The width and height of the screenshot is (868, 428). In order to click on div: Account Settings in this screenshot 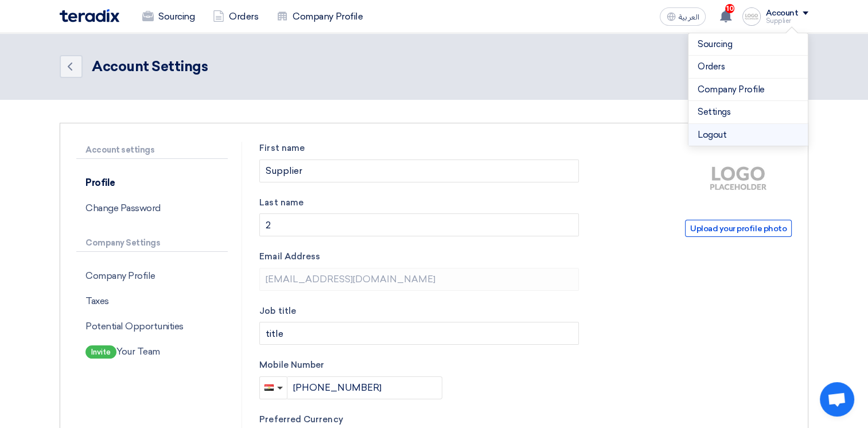, I will do `click(150, 66)`.